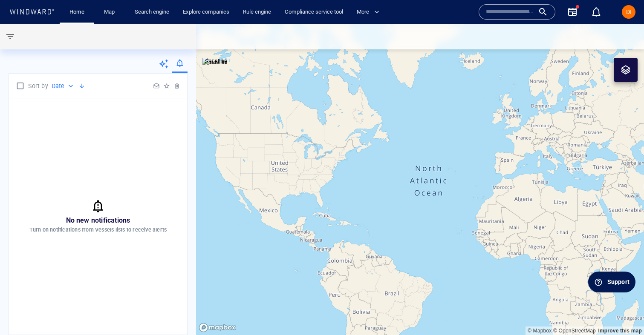 The image size is (644, 335). What do you see at coordinates (206, 12) in the screenshot?
I see `button: Explore companies` at bounding box center [206, 12].